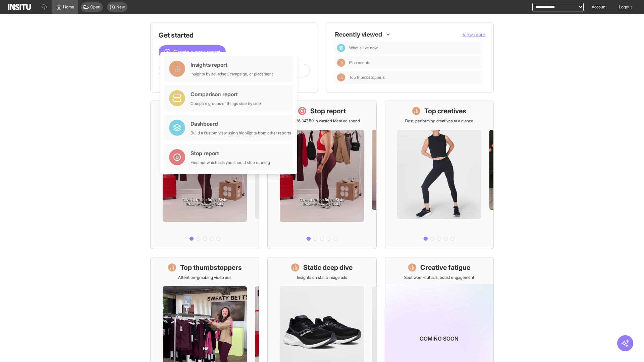 The image size is (644, 362). I want to click on a: Top creativesBest-performing creatives at a glance, so click(439, 175).